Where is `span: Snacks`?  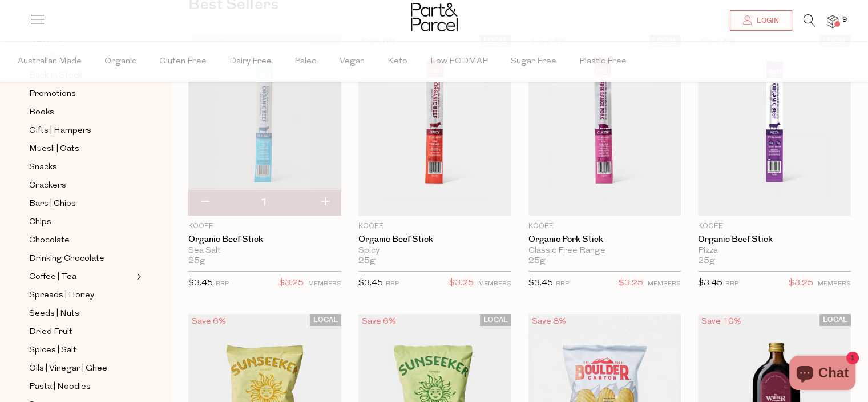 span: Snacks is located at coordinates (43, 167).